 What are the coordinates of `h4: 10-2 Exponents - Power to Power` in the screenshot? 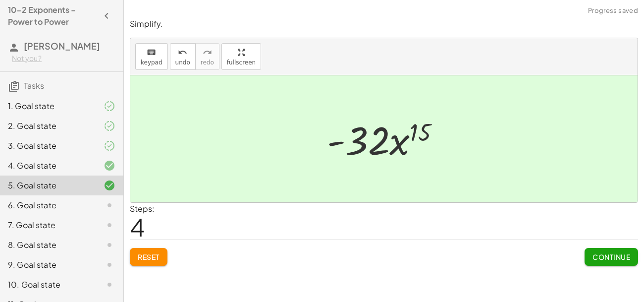 It's located at (52, 16).